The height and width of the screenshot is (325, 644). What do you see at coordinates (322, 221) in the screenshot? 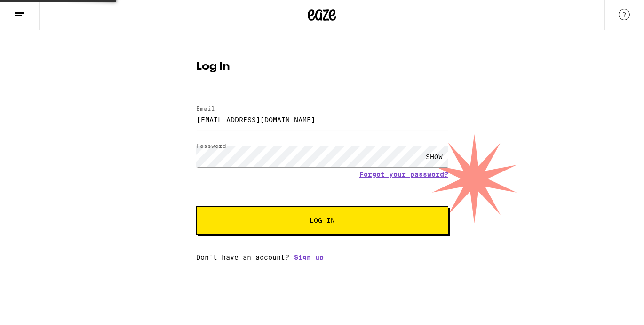
I see `span: Log In` at bounding box center [322, 221].